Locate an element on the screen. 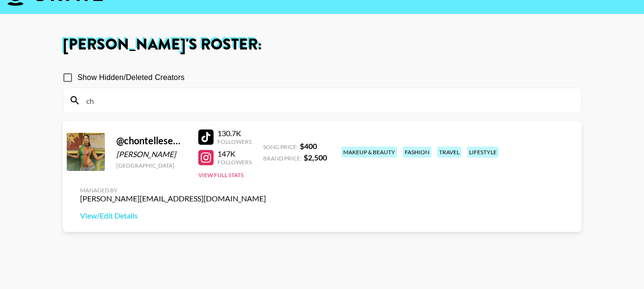  div: 130.7K is located at coordinates (234, 133).